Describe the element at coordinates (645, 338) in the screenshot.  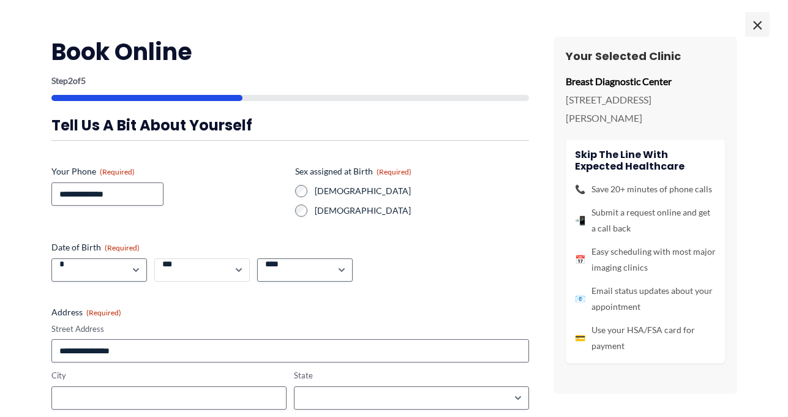
I see `li: Use your HSA/FSA card for payment` at that location.